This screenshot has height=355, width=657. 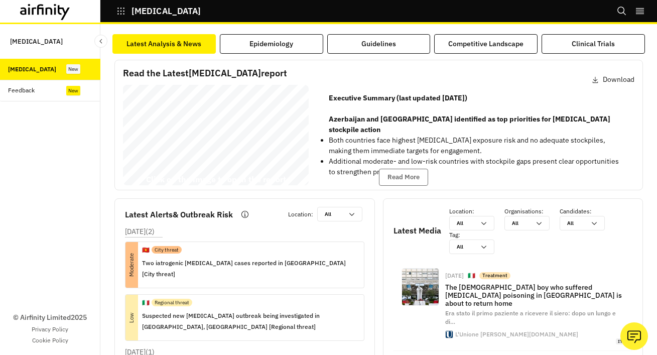 What do you see at coordinates (420, 287) in the screenshot?
I see `img: image.webp` at bounding box center [420, 287].